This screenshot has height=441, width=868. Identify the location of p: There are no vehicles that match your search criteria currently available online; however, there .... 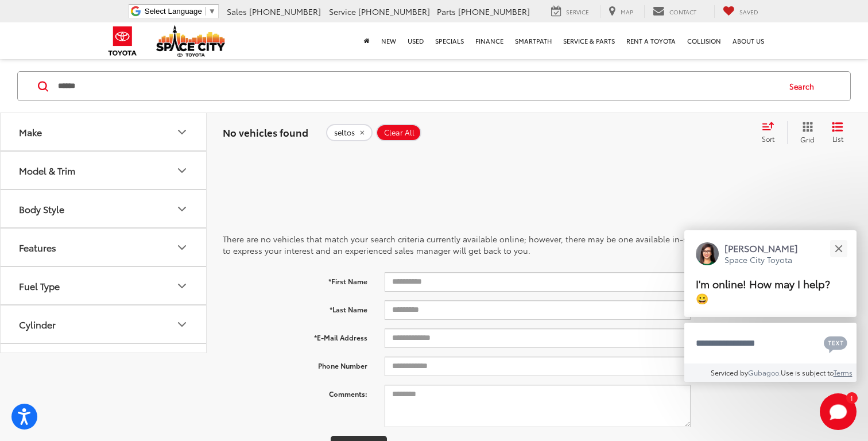
(538, 245).